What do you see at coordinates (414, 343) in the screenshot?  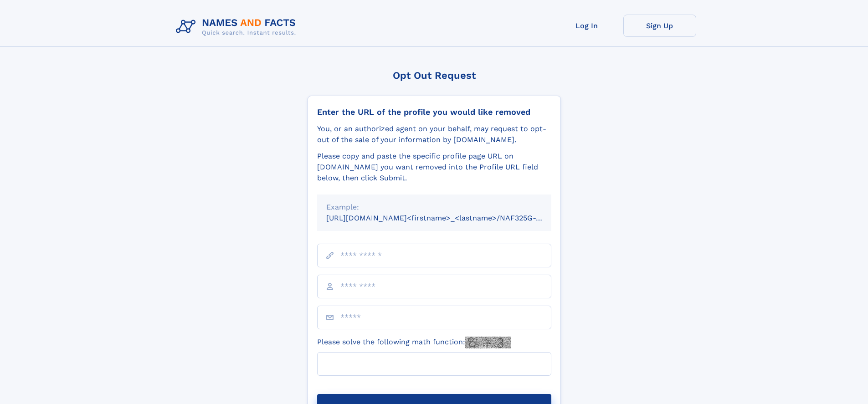 I see `label: Please solve the following math function:` at bounding box center [414, 343].